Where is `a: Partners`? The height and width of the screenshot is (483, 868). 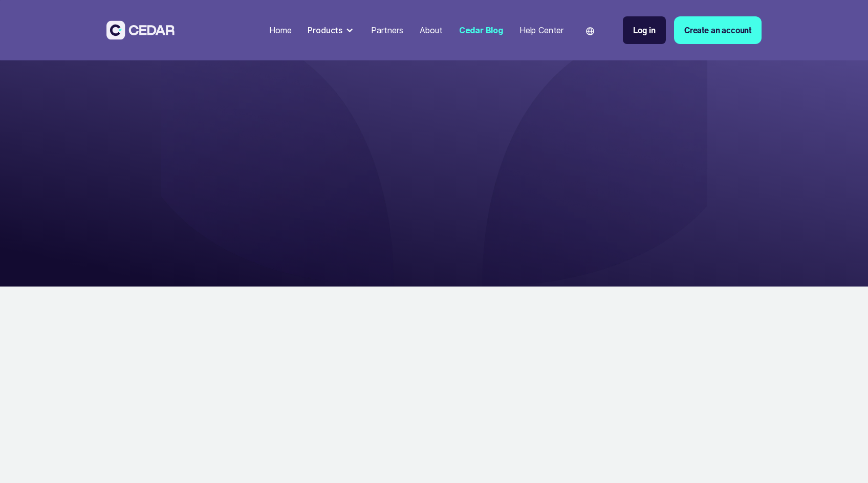 a: Partners is located at coordinates (387, 30).